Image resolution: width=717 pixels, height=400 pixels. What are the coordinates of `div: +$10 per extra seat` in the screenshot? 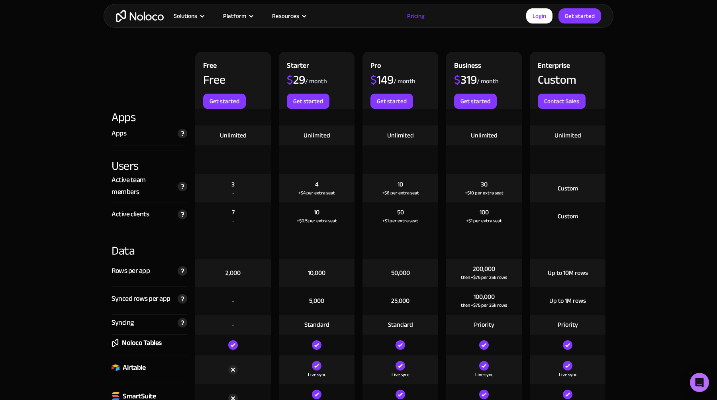 It's located at (484, 193).